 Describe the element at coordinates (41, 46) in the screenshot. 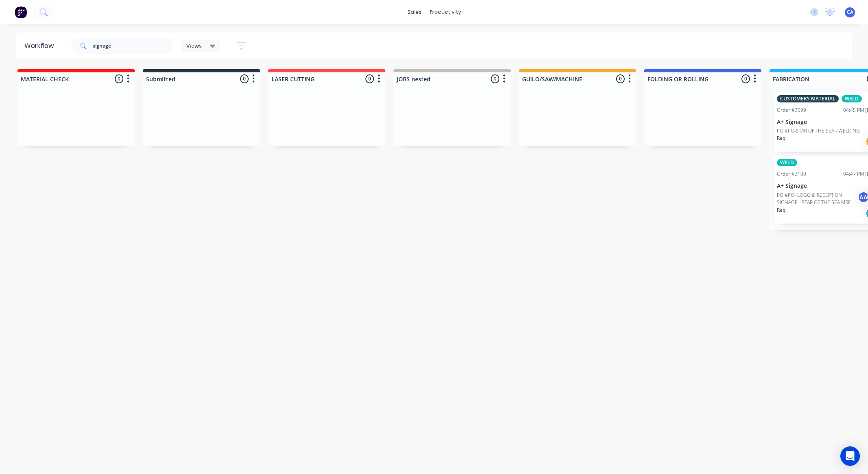

I see `div: Workflow` at that location.